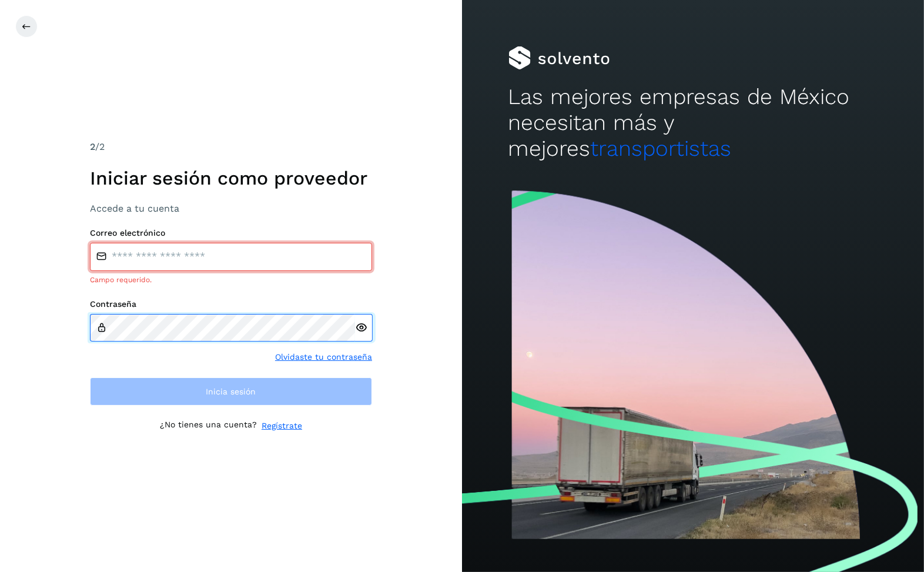 The image size is (924, 572). I want to click on a: Regístrate, so click(281, 426).